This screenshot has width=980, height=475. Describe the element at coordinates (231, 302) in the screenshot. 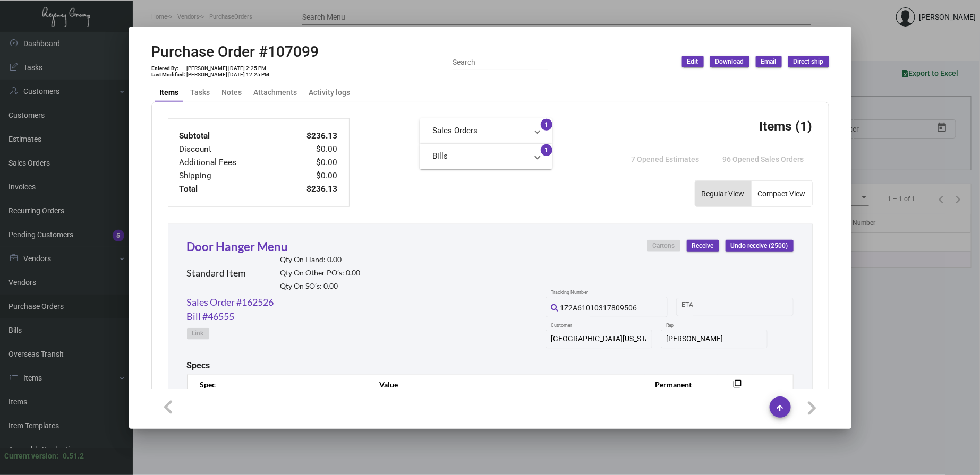

I see `a: Sales Order #162526` at that location.